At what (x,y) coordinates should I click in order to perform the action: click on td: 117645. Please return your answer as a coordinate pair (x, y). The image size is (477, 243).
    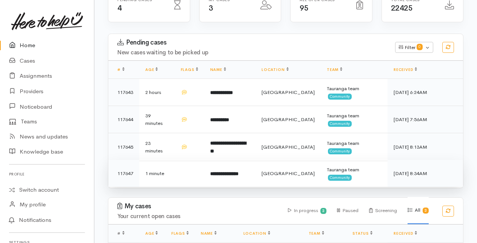
    Looking at the image, I should click on (124, 147).